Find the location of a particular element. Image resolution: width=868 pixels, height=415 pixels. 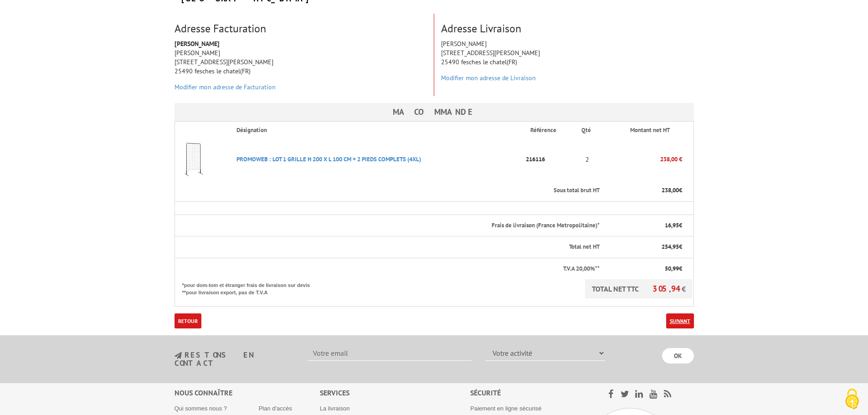

div: Services is located at coordinates (395, 393).